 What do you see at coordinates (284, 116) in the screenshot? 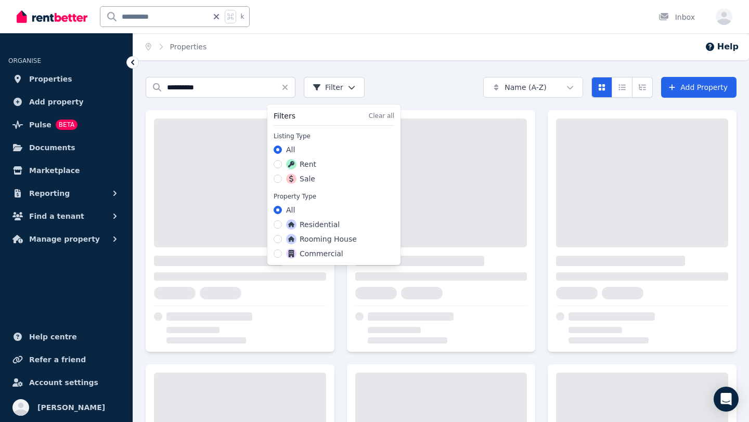
I see `h3: Filters` at bounding box center [284, 116].